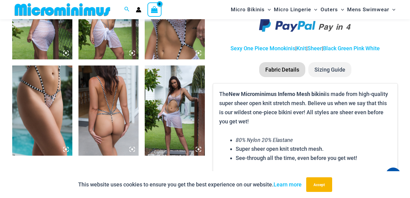 This screenshot has height=198, width=410. I want to click on li: See-through all the time, even before you get wet!, so click(313, 158).